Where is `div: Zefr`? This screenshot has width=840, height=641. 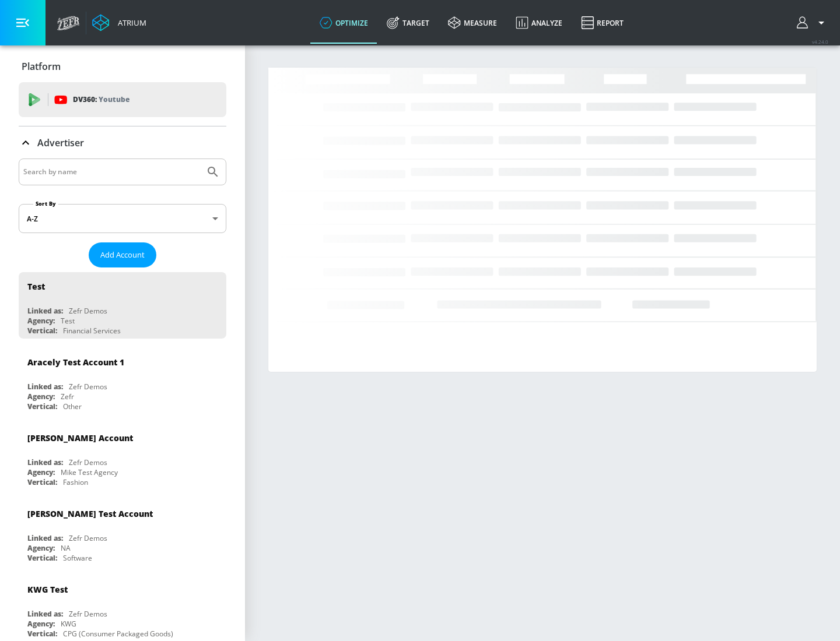
div: Zefr is located at coordinates (67, 397).